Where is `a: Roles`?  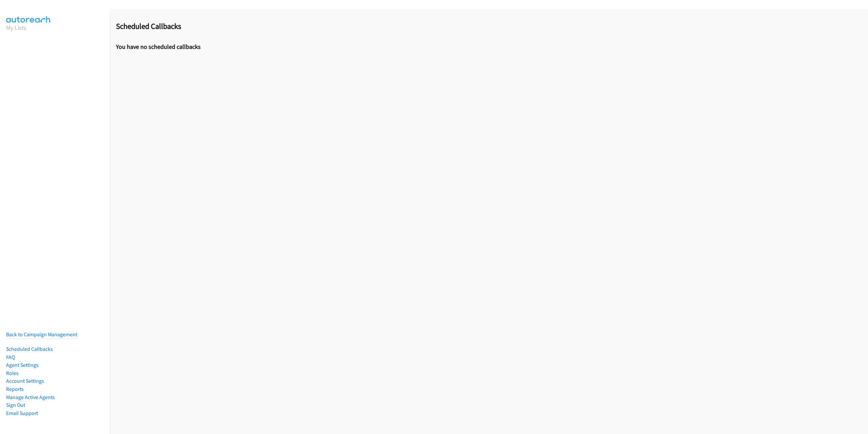
a: Roles is located at coordinates (12, 373).